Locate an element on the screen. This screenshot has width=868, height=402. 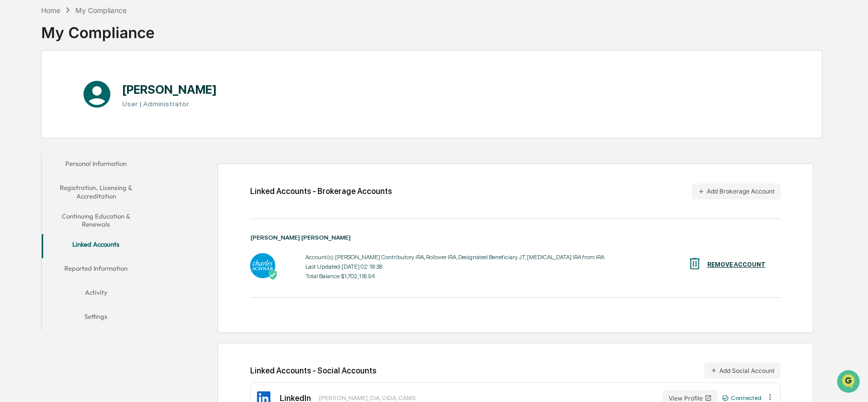
a: Powered byPylon is located at coordinates (96, 174).